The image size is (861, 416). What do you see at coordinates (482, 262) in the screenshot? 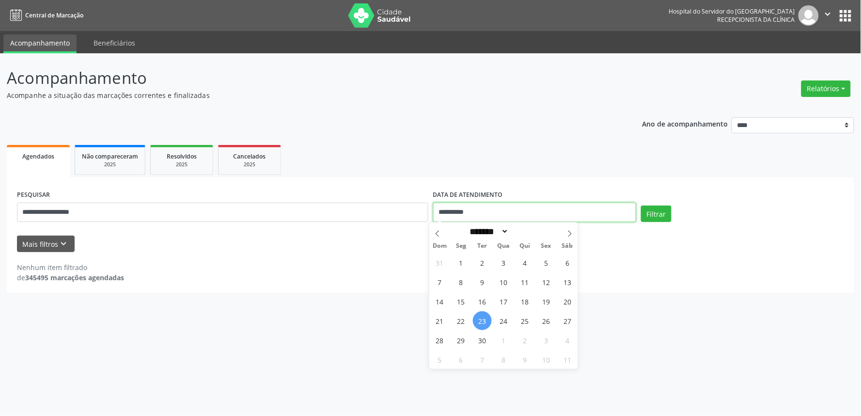
I see `span: Setembro 2, 2025` at bounding box center [482, 262].